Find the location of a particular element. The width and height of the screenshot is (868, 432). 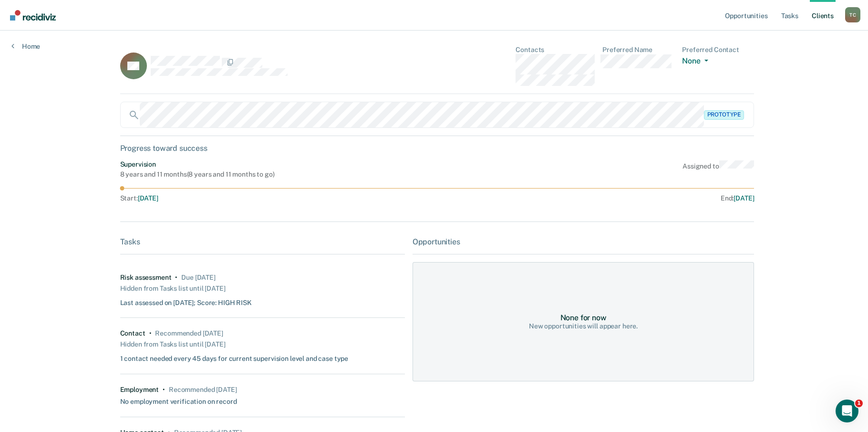

div: T C is located at coordinates (852, 15).